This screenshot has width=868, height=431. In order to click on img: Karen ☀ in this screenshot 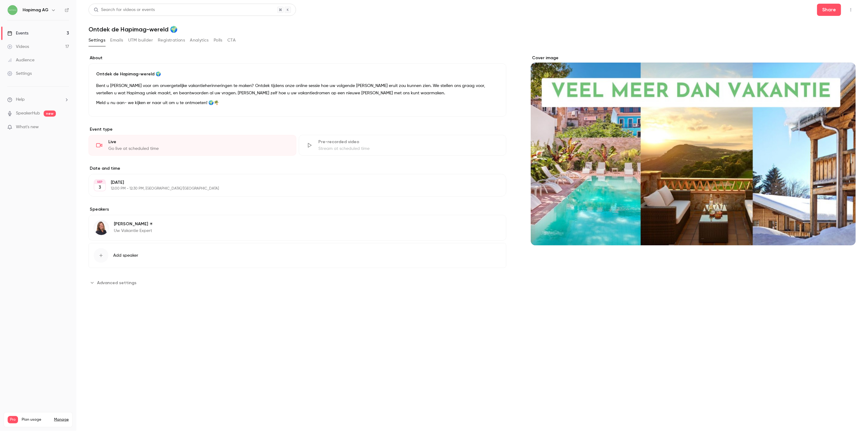, I will do `click(101, 228)`.